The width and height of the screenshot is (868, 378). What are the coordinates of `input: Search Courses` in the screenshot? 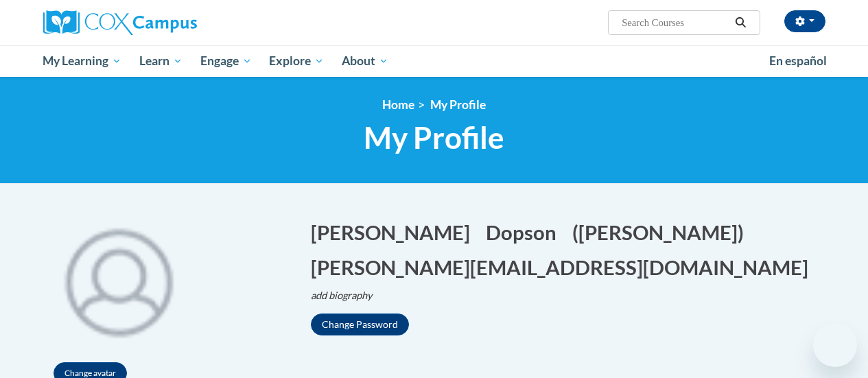 It's located at (675, 23).